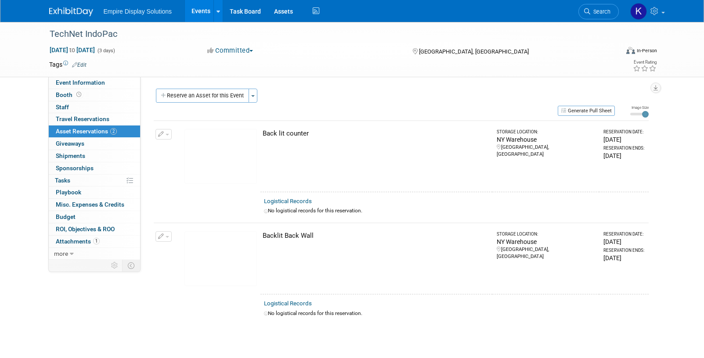 Image resolution: width=704 pixels, height=358 pixels. What do you see at coordinates (61, 254) in the screenshot?
I see `span: more` at bounding box center [61, 254].